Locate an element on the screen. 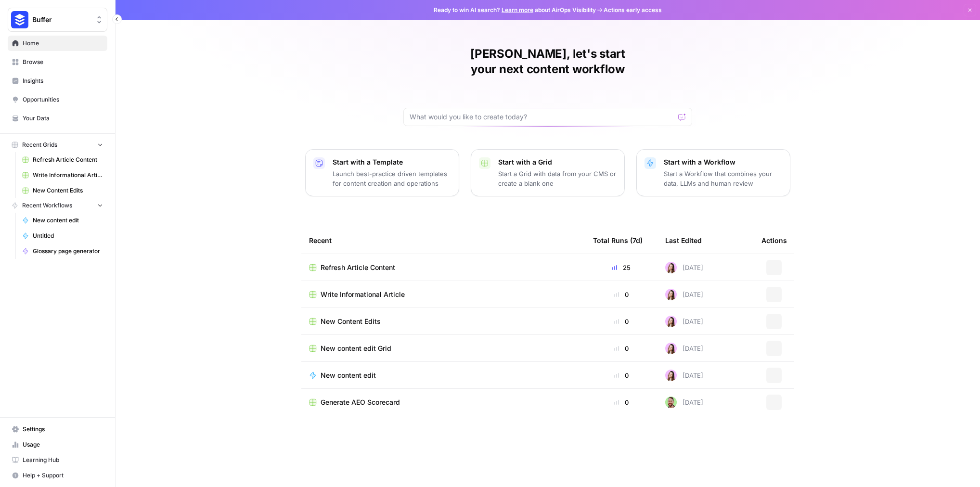  p: Start a Grid with data from your CMS or create a blank one is located at coordinates (558, 178).